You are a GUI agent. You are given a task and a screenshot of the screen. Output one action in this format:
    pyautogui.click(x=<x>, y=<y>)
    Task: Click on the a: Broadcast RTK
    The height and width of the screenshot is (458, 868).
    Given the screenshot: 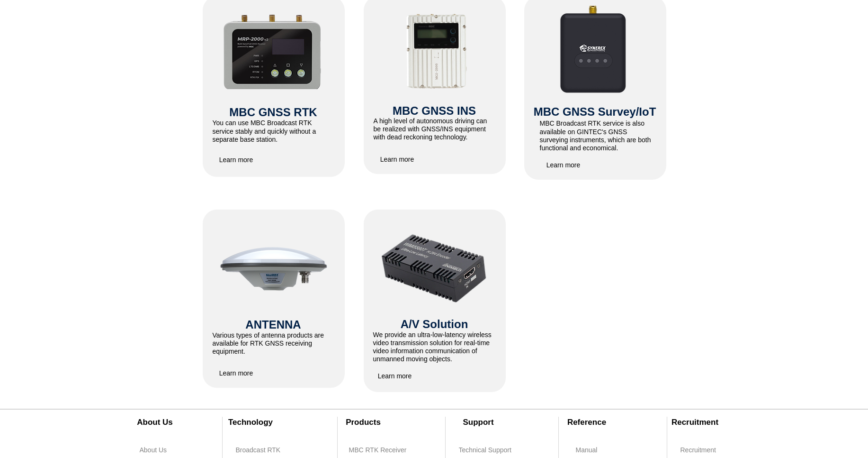 What is the action you would take?
    pyautogui.click(x=262, y=450)
    